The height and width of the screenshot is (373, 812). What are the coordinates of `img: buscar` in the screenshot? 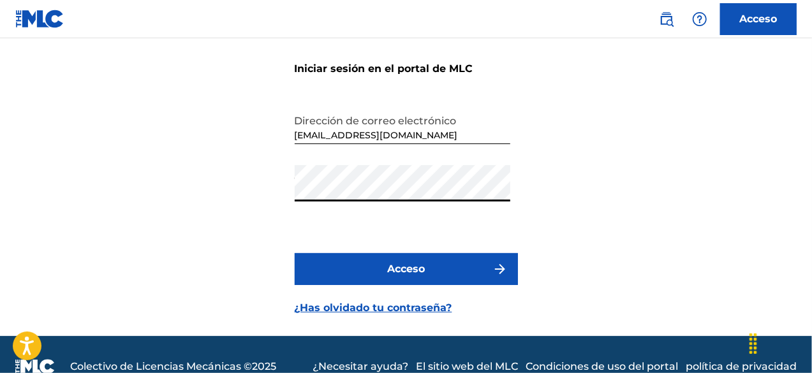 It's located at (667, 19).